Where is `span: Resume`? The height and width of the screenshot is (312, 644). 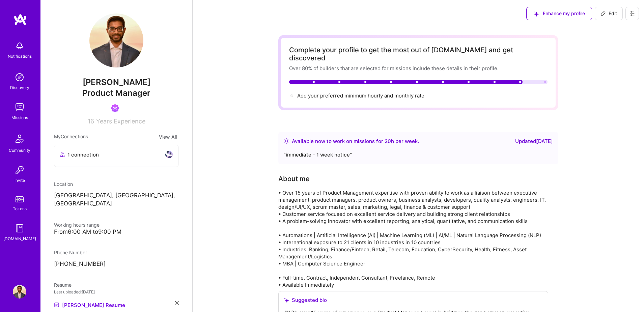
span: Resume is located at coordinates (63, 285).